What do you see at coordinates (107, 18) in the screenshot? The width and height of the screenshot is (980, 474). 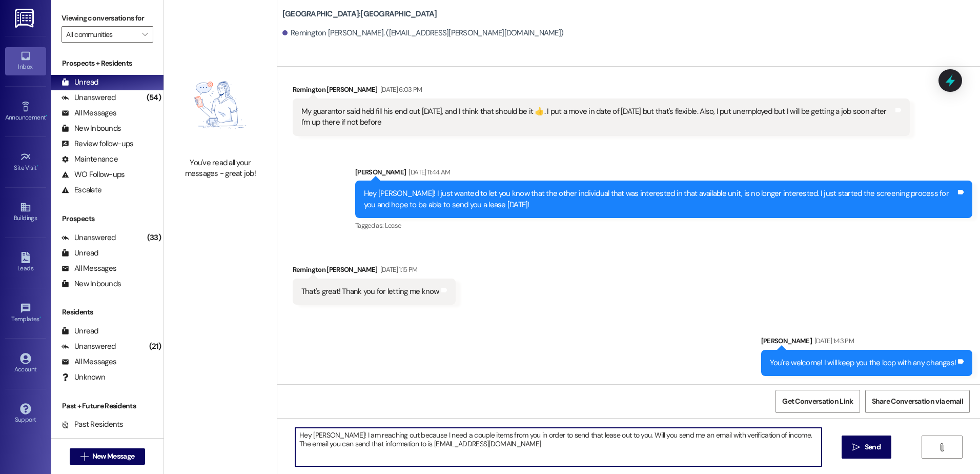 I see `label: Viewing conversations for` at bounding box center [107, 18].